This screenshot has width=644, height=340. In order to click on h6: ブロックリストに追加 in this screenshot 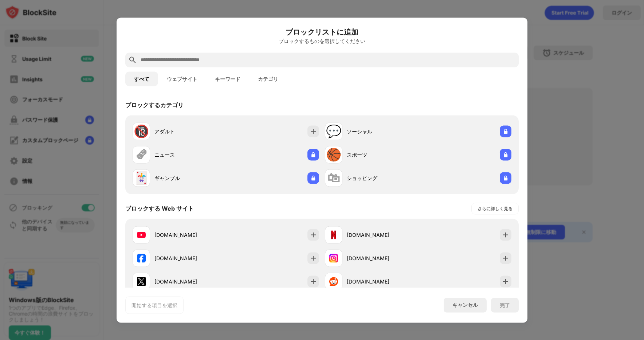, I will do `click(322, 32)`.